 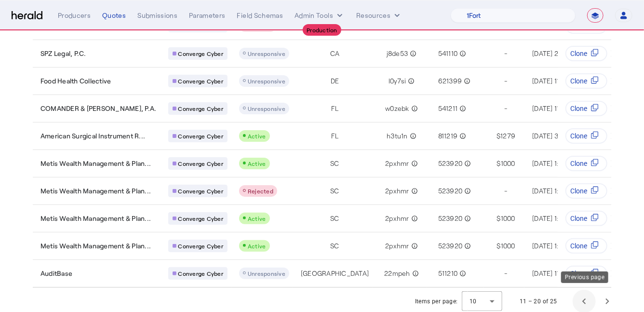 What do you see at coordinates (450, 81) in the screenshot?
I see `span: 621399` at bounding box center [450, 81].